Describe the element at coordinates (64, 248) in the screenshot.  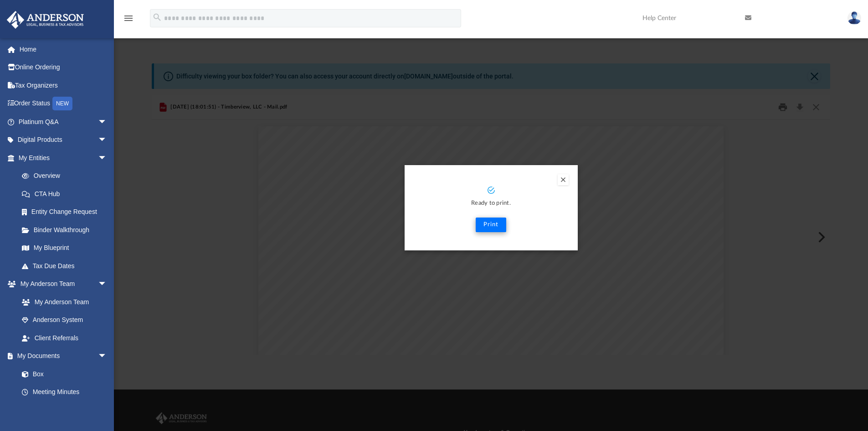
I see `a: My Blueprint` at that location.